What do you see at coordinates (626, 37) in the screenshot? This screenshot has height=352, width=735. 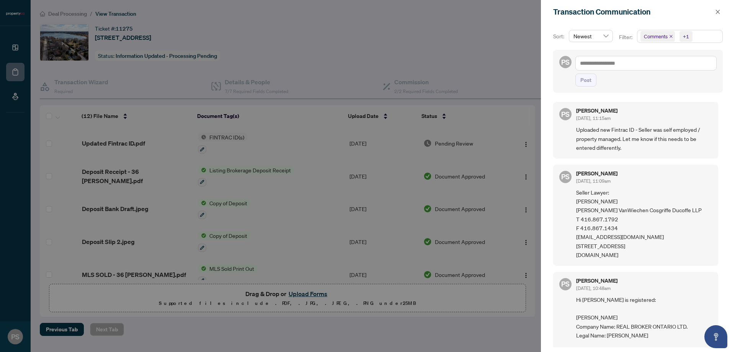 I see `p: Filter:` at bounding box center [626, 37].